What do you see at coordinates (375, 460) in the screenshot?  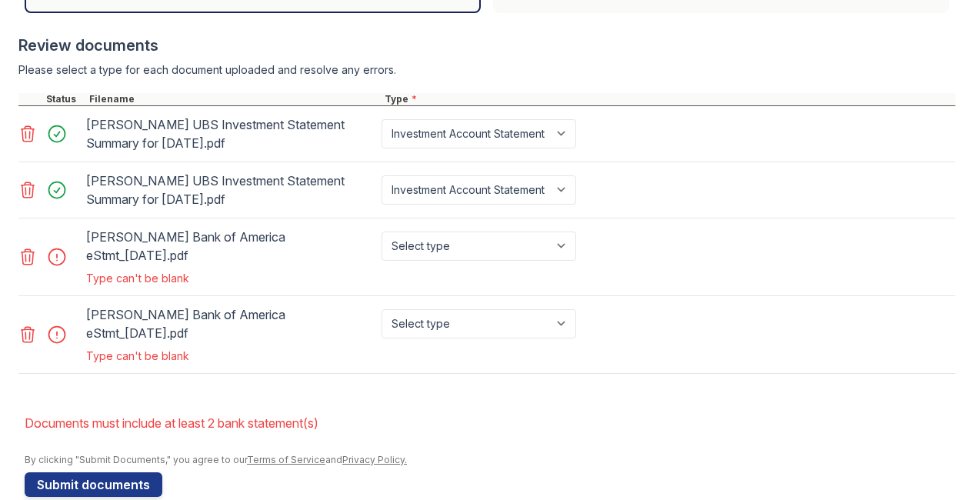 I see `a: Privacy Policy.` at bounding box center [375, 460].